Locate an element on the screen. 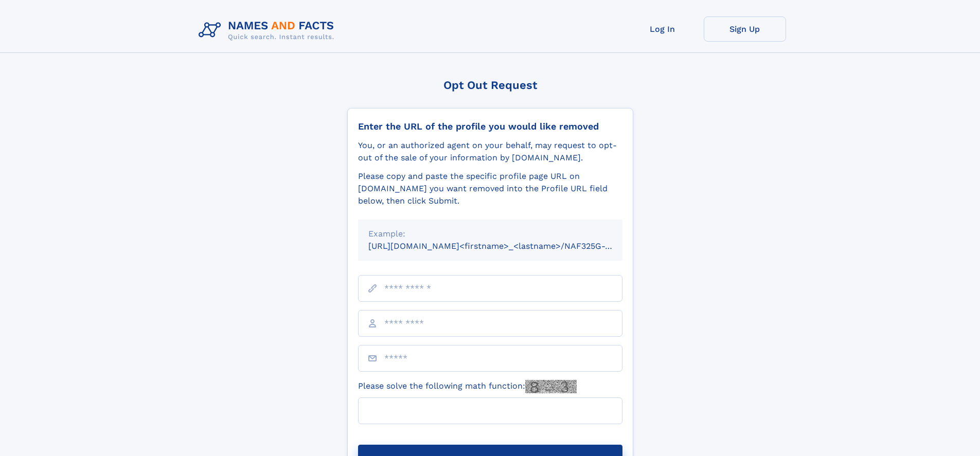  div: Enter the URL of the profile you would like removed is located at coordinates (490, 126).